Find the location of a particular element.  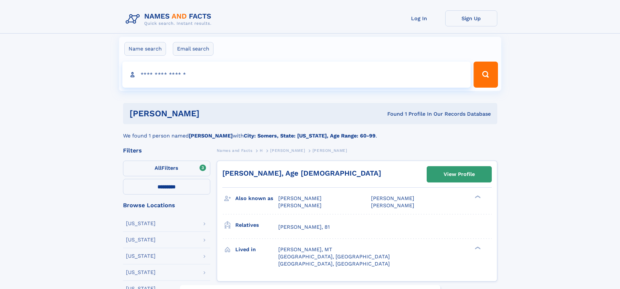

a: H is located at coordinates (261, 150).